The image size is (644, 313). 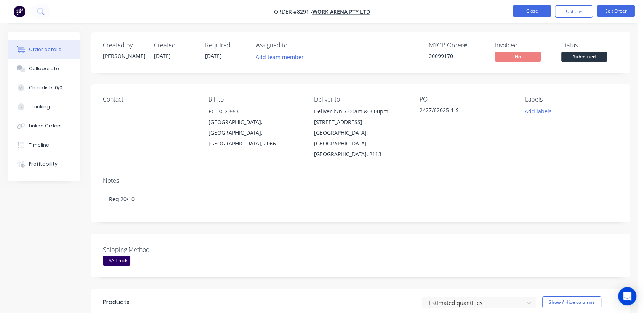 I want to click on div: Deliver to, so click(x=361, y=99).